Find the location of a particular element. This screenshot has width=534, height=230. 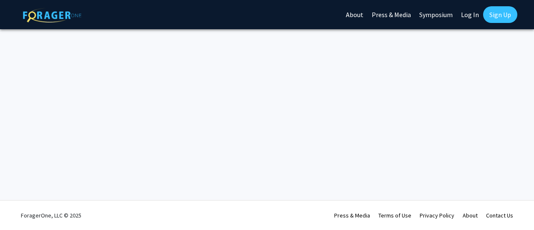

a: Terms of Use is located at coordinates (395, 215).